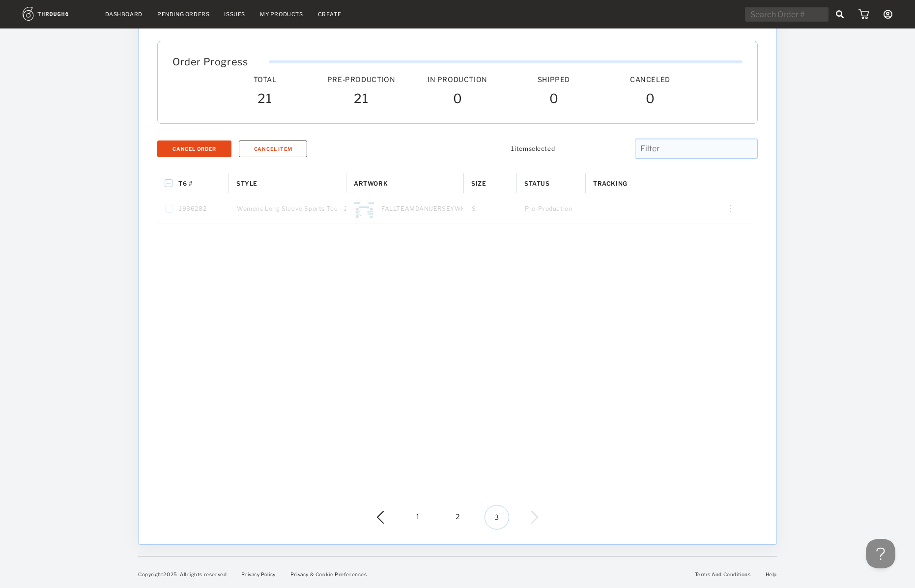 The width and height of the screenshot is (915, 588). Describe the element at coordinates (533, 148) in the screenshot. I see `span: 1 item selected` at that location.